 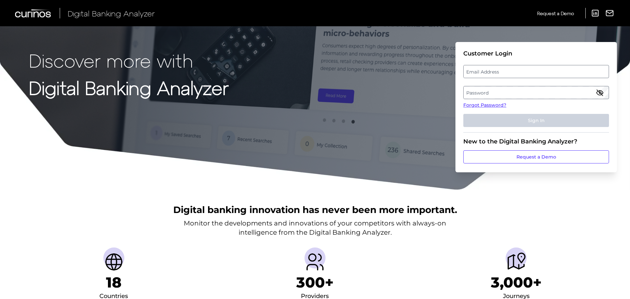 I want to click on strong: Digital Banking Analyzer, so click(x=129, y=87).